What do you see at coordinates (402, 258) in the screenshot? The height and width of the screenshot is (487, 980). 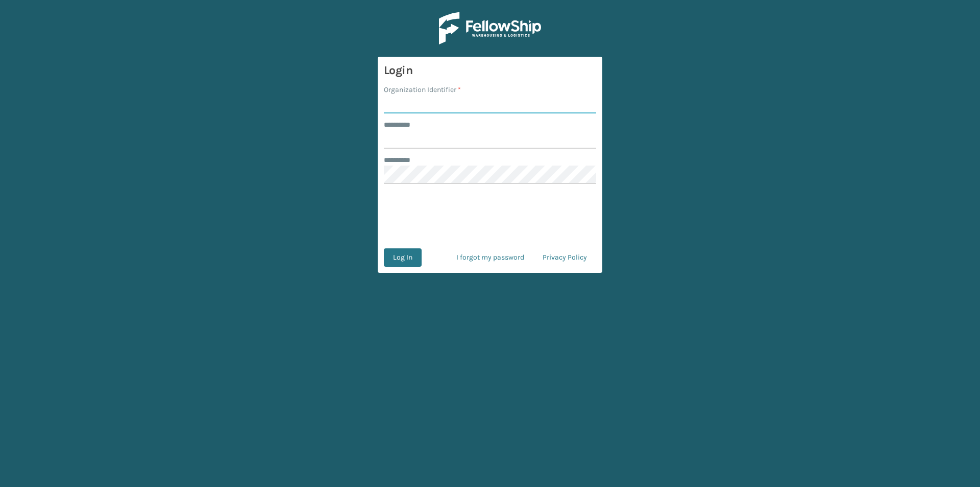 I see `button: Log In` at bounding box center [402, 258].